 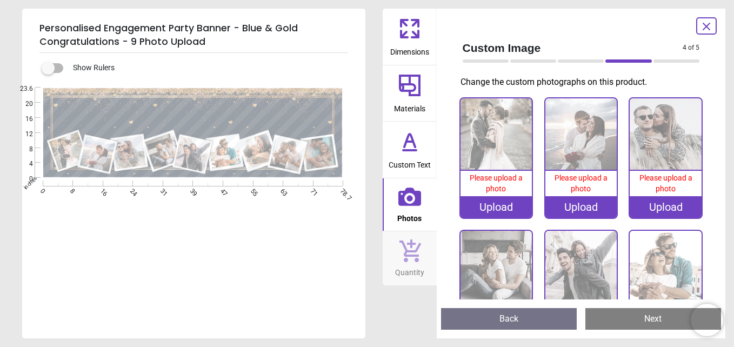 What do you see at coordinates (23, 164) in the screenshot?
I see `span: 4` at bounding box center [23, 164].